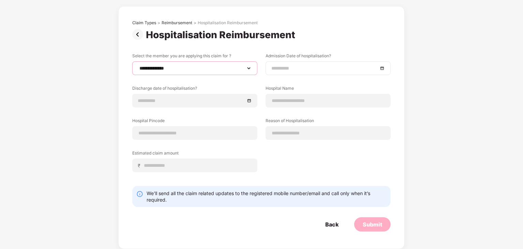 The height and width of the screenshot is (249, 523). Describe the element at coordinates (195, 57) in the screenshot. I see `label: Select the member you are applying this claim for ?` at that location.